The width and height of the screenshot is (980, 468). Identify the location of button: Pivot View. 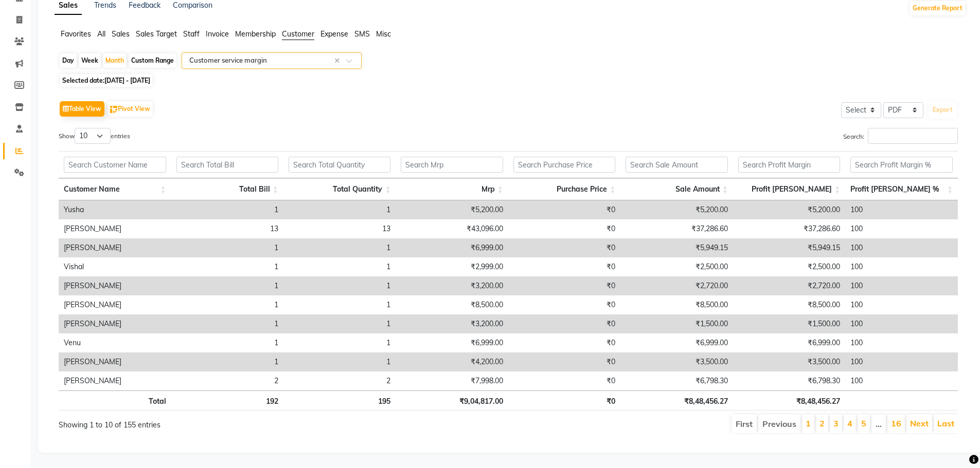
(130, 109).